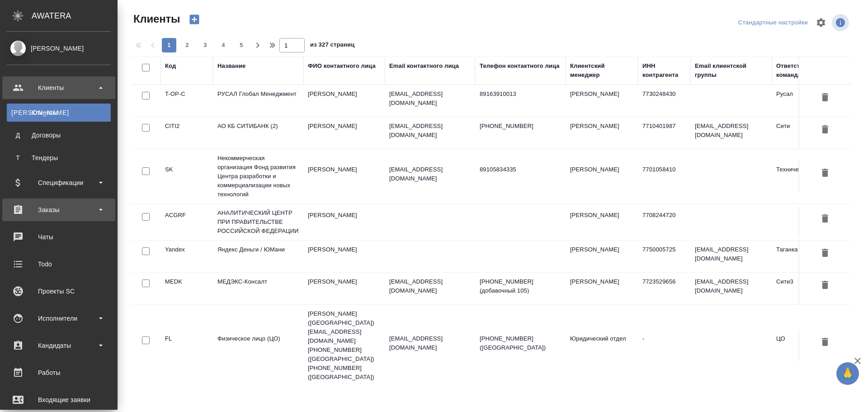 Image resolution: width=868 pixels, height=412 pixels. What do you see at coordinates (841, 23) in the screenshot?
I see `span: Посмотреть информацию` at bounding box center [841, 23].